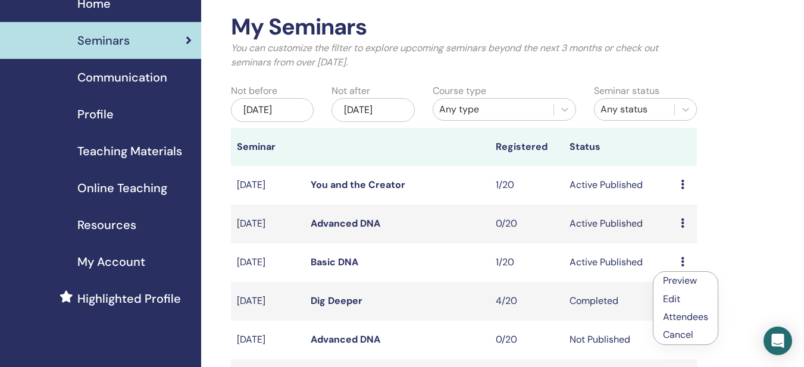  What do you see at coordinates (358, 185) in the screenshot?
I see `a: You and the Creator` at bounding box center [358, 185].